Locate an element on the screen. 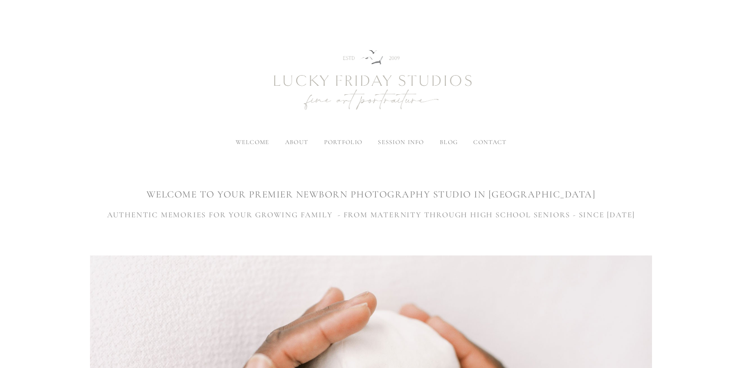 Image resolution: width=742 pixels, height=368 pixels. label: session info is located at coordinates (401, 142).